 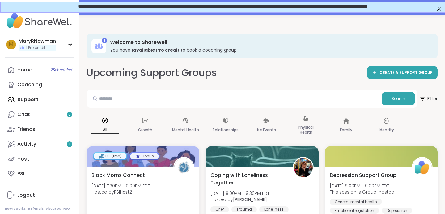 What do you see at coordinates (54, 209) in the screenshot?
I see `a: About Us` at bounding box center [54, 209].